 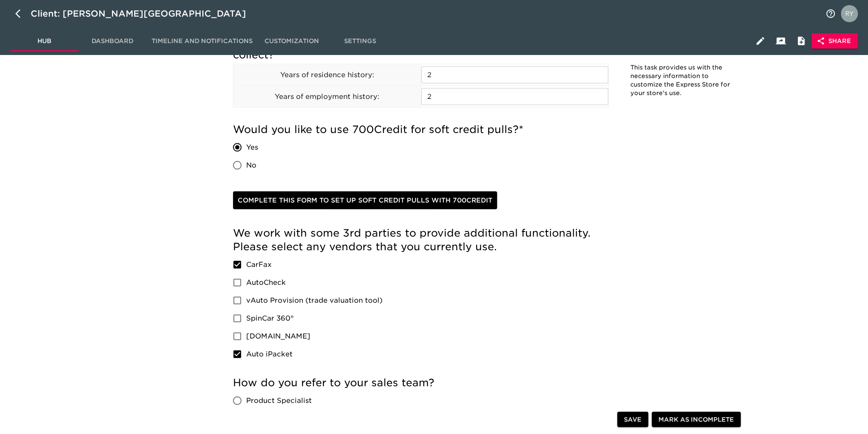 I want to click on span: Customization, so click(x=292, y=41).